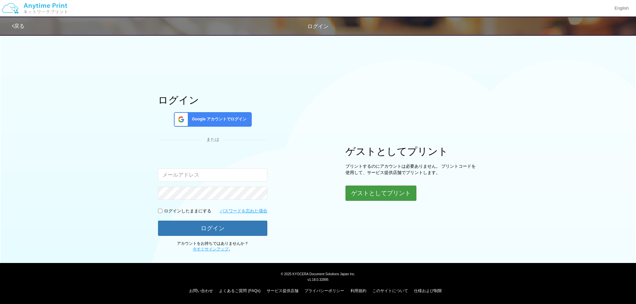 Image resolution: width=636 pixels, height=304 pixels. What do you see at coordinates (428, 291) in the screenshot?
I see `a: 仕様および制限` at bounding box center [428, 291].